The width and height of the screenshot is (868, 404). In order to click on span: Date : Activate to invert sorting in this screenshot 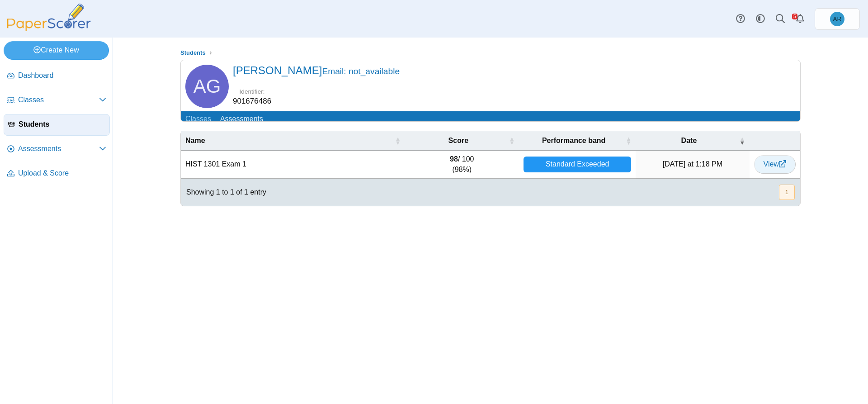, I will do `click(742, 141)`.